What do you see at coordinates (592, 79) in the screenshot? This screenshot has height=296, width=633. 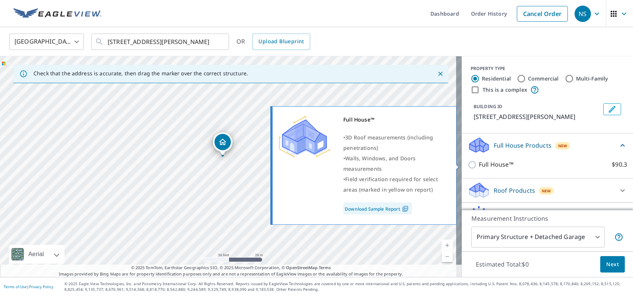 I see `label: Multi-Family` at bounding box center [592, 79].